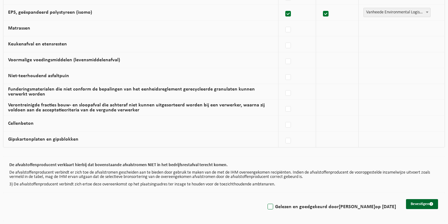 This screenshot has width=448, height=224. Describe the element at coordinates (421, 204) in the screenshot. I see `button: Bevestigen` at that location.